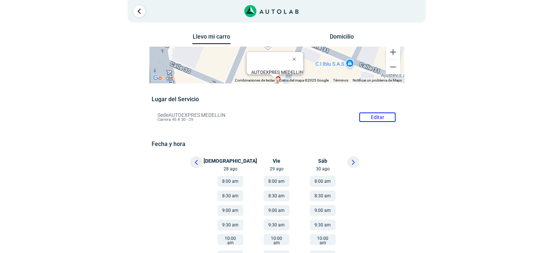  I want to click on button: Reducir, so click(393, 67).